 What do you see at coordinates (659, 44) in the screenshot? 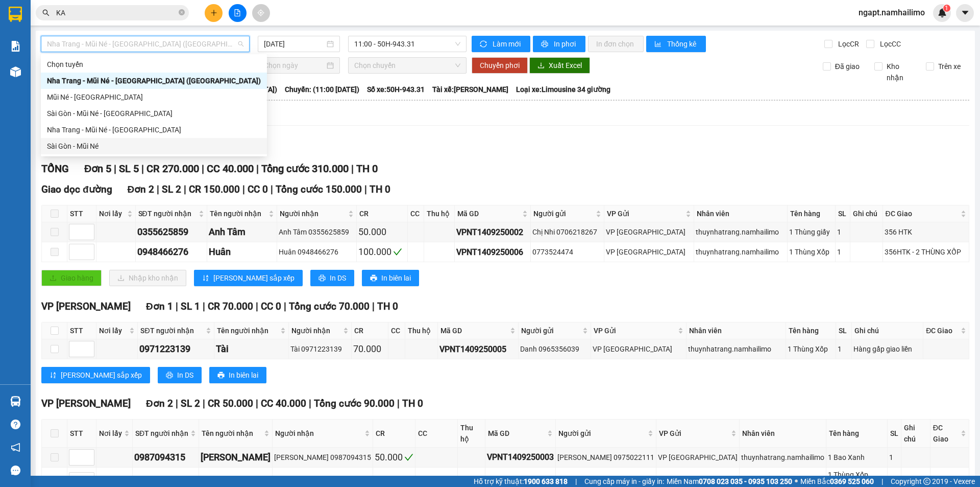
I see `span: bar-chart` at bounding box center [659, 44].